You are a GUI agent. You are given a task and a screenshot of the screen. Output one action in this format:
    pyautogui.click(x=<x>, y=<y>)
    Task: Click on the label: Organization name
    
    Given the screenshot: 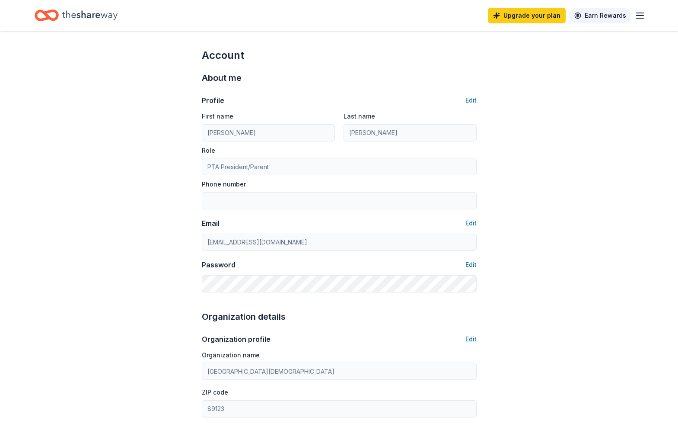 What is the action you would take?
    pyautogui.click(x=231, y=355)
    